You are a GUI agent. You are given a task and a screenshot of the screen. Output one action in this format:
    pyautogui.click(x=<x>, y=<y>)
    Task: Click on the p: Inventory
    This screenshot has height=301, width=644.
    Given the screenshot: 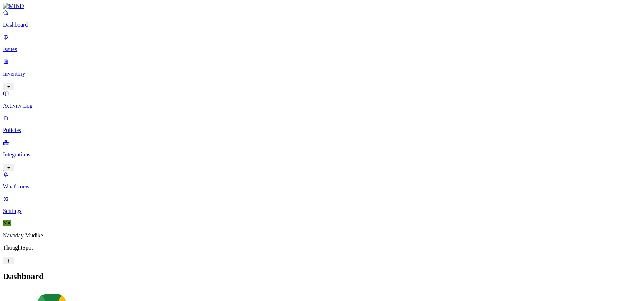 What is the action you would take?
    pyautogui.click(x=322, y=74)
    